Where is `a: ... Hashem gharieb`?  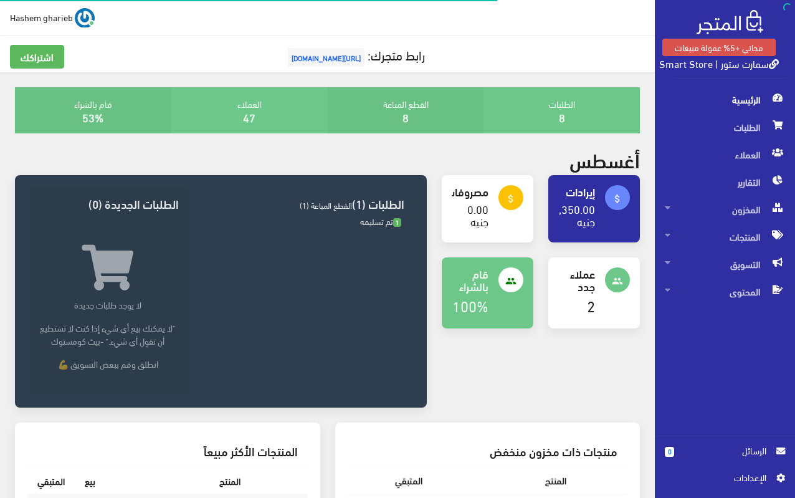 a: ... Hashem gharieb is located at coordinates (52, 17).